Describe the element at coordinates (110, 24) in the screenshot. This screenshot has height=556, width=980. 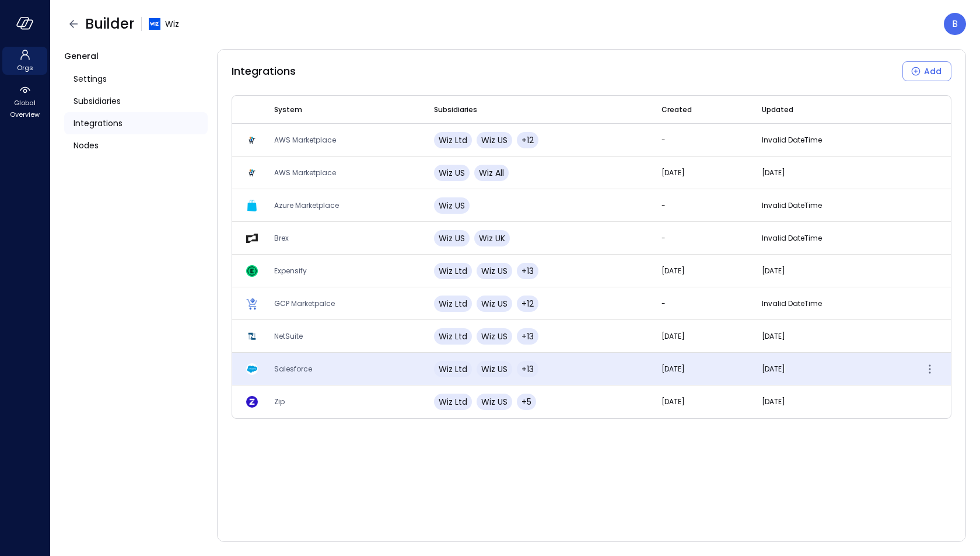
I see `span: Builder` at that location.